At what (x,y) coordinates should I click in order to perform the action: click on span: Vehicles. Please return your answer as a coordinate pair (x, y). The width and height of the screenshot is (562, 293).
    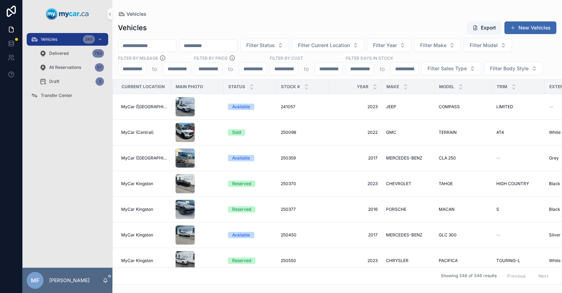
    Looking at the image, I should click on (49, 39).